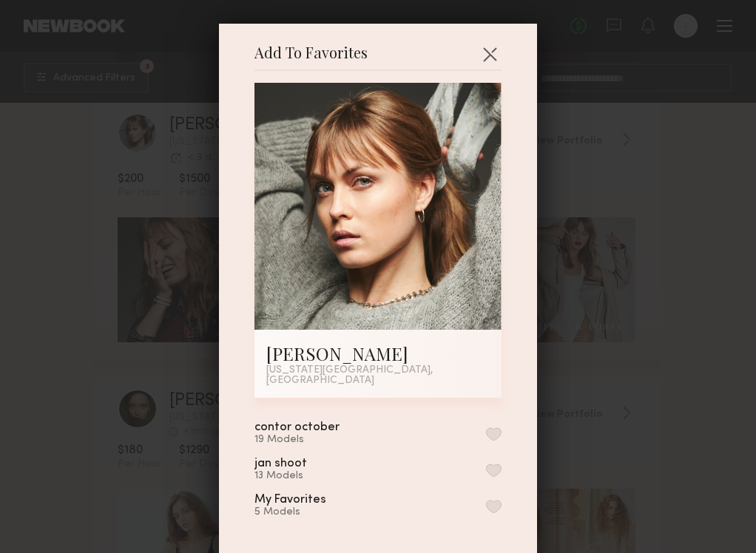  What do you see at coordinates (296, 427) in the screenshot?
I see `div: contor october` at bounding box center [296, 427].